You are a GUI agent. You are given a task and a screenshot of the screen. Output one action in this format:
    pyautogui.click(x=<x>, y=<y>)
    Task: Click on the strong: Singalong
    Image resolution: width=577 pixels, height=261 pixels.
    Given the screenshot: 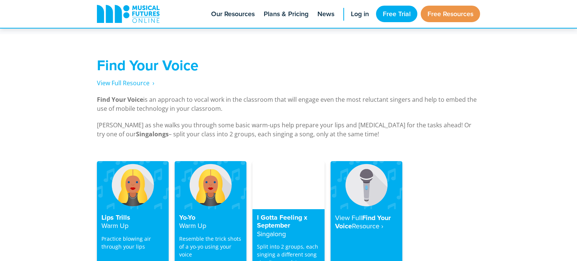 What is the action you would take?
    pyautogui.click(x=271, y=234)
    